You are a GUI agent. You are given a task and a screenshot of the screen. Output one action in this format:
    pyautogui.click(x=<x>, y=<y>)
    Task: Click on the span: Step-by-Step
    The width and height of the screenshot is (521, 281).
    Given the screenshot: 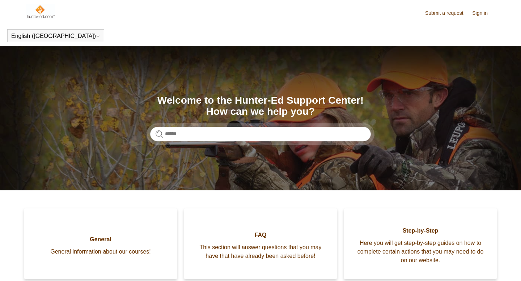 What is the action you would take?
    pyautogui.click(x=420, y=231)
    